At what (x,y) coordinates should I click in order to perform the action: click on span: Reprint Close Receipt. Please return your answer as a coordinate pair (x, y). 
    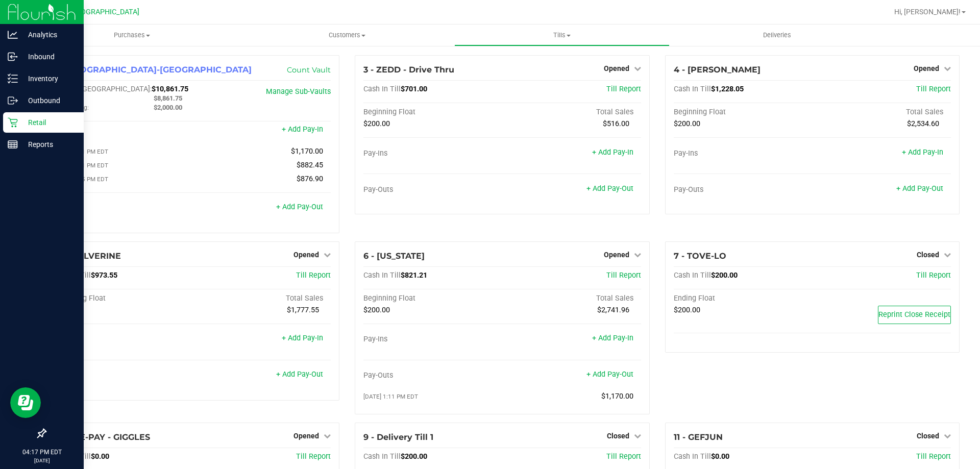
    Looking at the image, I should click on (914, 314).